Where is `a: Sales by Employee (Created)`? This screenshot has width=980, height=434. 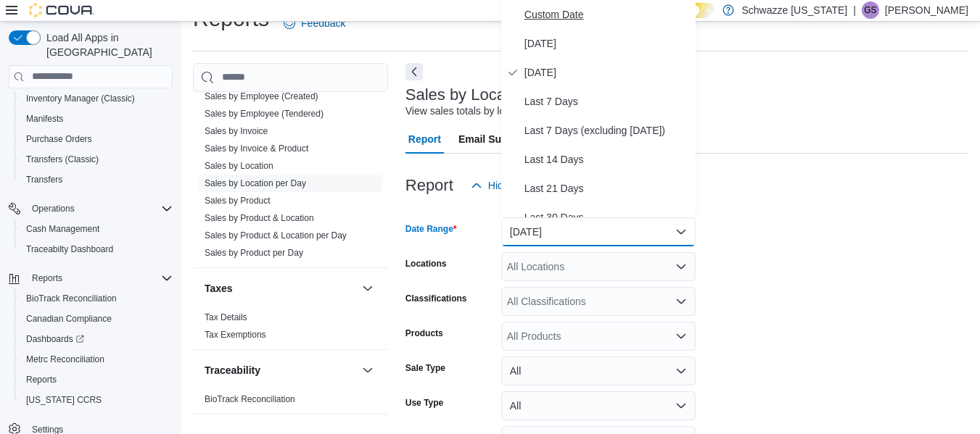 a: Sales by Employee (Created) is located at coordinates (261, 96).